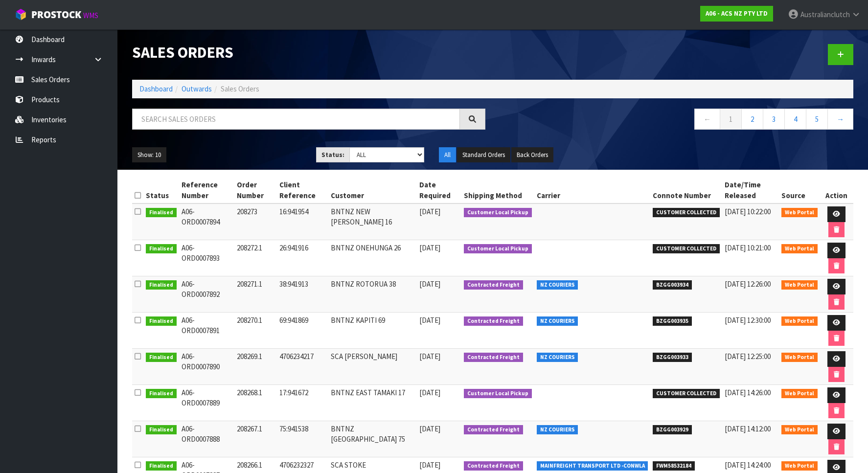 This screenshot has width=868, height=473. I want to click on td: 208272.1, so click(255, 258).